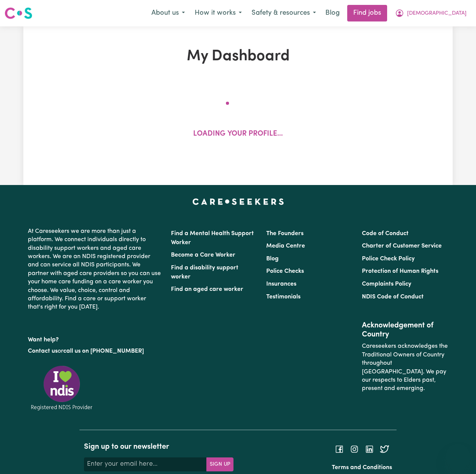 The image size is (476, 474). Describe the element at coordinates (339, 449) in the screenshot. I see `a: Follow Careseekers on Facebook` at that location.